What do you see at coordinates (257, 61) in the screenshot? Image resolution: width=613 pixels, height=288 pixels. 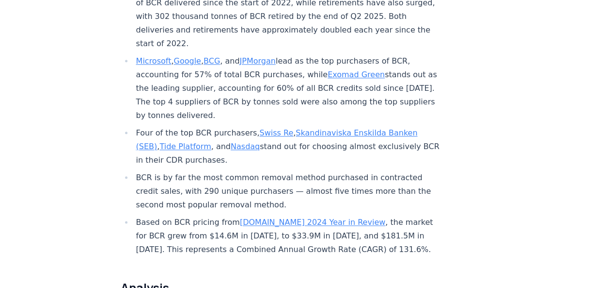 I see `a: JPMorgan` at bounding box center [257, 61].